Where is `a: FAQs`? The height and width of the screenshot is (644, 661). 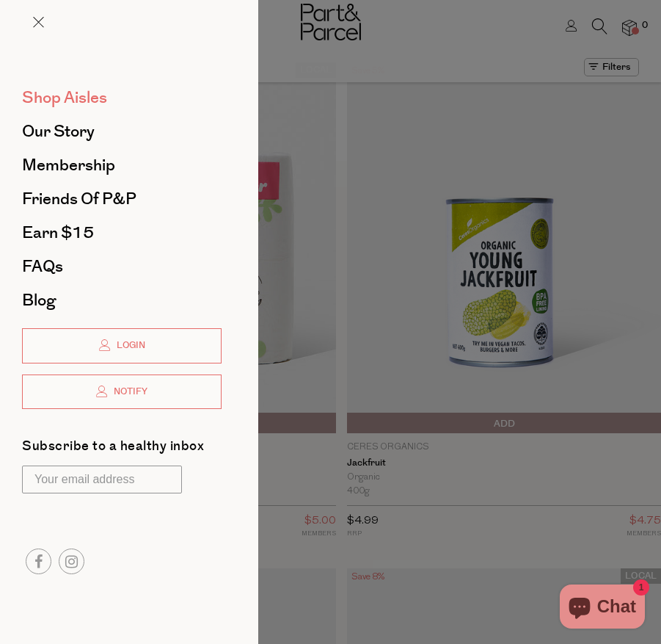
a: FAQs is located at coordinates (121, 267).